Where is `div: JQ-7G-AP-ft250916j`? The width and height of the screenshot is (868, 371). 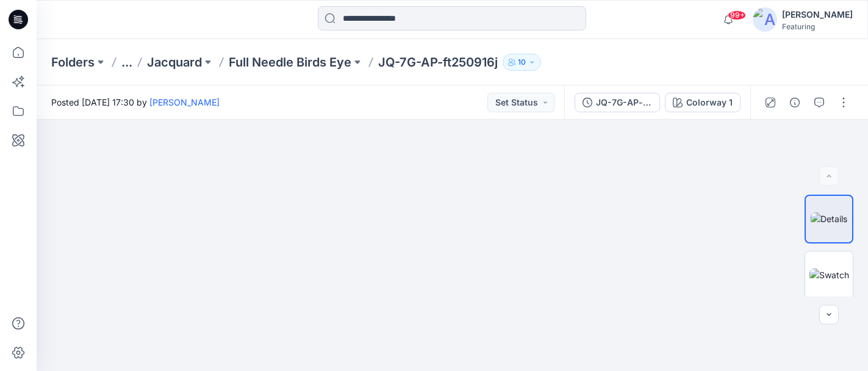 div: JQ-7G-AP-ft250916j is located at coordinates (624, 102).